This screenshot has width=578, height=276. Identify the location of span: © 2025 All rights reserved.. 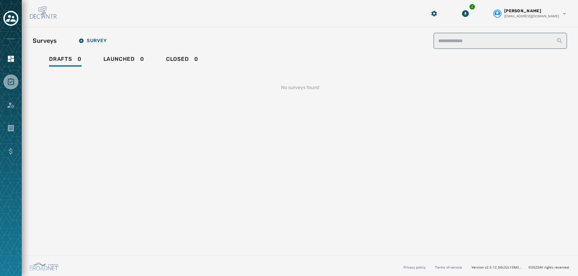
(549, 267).